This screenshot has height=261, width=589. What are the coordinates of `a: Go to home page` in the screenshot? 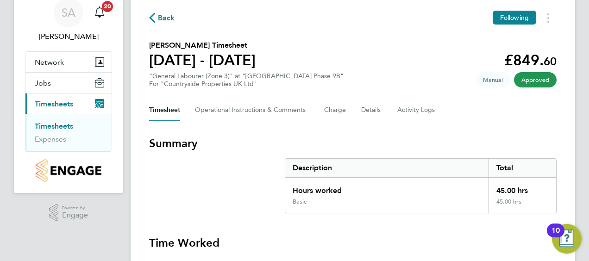 It's located at (69, 171).